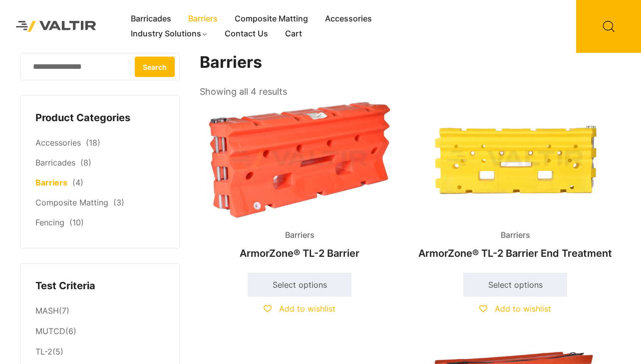 The height and width of the screenshot is (364, 641). I want to click on span: (18), so click(93, 143).